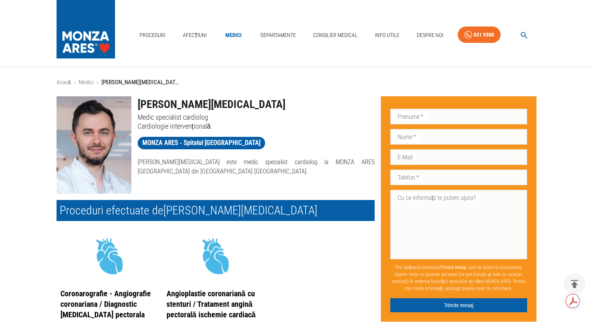  Describe the element at coordinates (256, 126) in the screenshot. I see `p: Cardiologie intervențională` at that location.